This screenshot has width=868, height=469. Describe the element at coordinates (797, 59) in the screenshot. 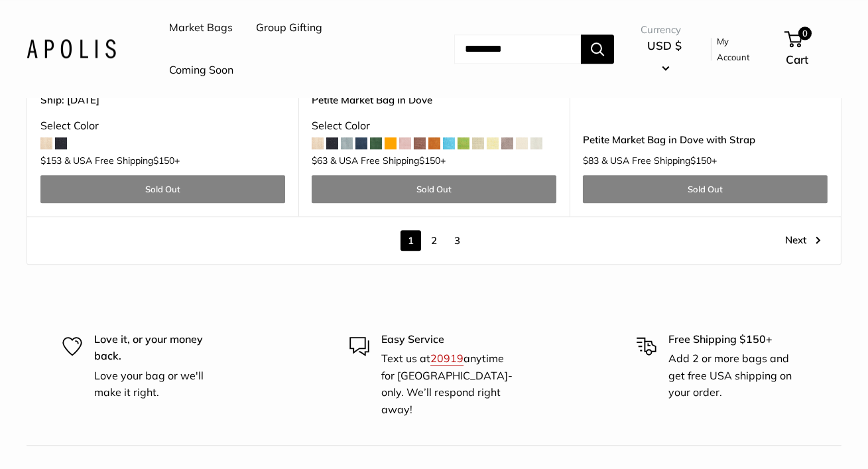

I see `span: Cart` at that location.